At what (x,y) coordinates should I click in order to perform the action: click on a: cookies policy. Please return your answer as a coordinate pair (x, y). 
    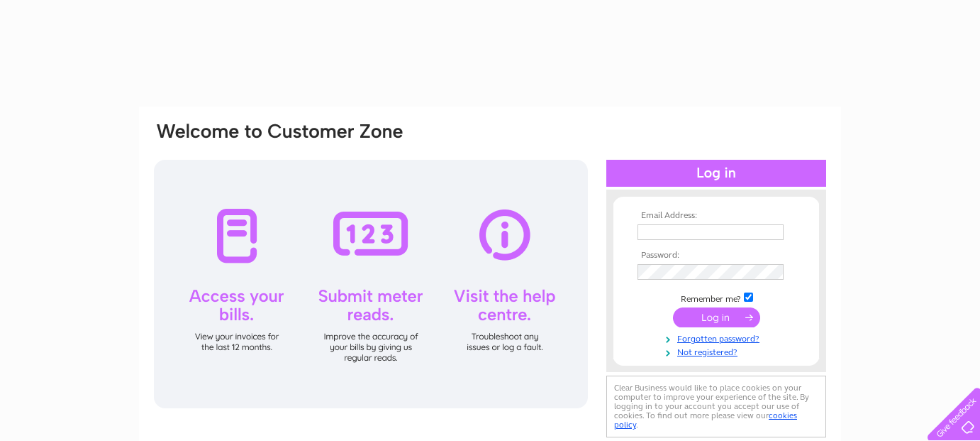
    Looking at the image, I should click on (706, 419).